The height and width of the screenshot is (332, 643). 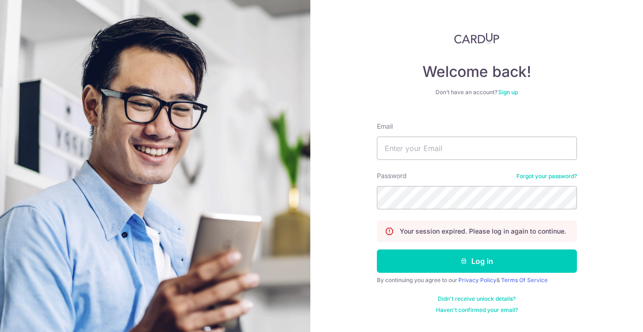 What do you see at coordinates (547, 176) in the screenshot?
I see `a: Forgot your password?` at bounding box center [547, 176].